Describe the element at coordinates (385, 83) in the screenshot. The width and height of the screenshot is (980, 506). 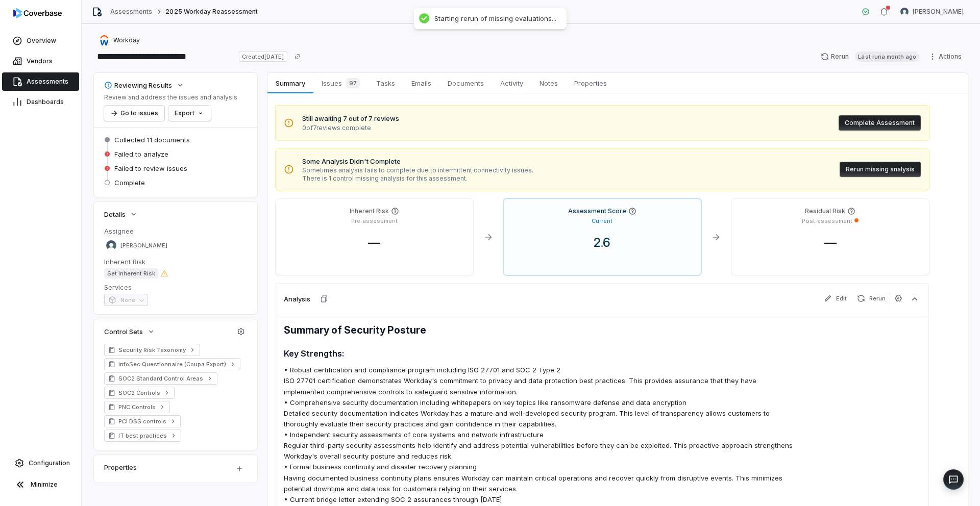
I see `span: Tasks` at that location.